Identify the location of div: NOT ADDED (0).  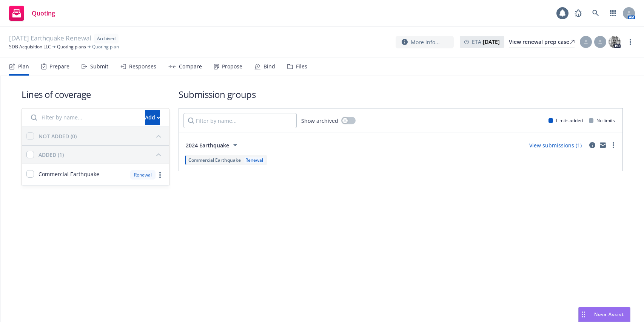
(58, 136).